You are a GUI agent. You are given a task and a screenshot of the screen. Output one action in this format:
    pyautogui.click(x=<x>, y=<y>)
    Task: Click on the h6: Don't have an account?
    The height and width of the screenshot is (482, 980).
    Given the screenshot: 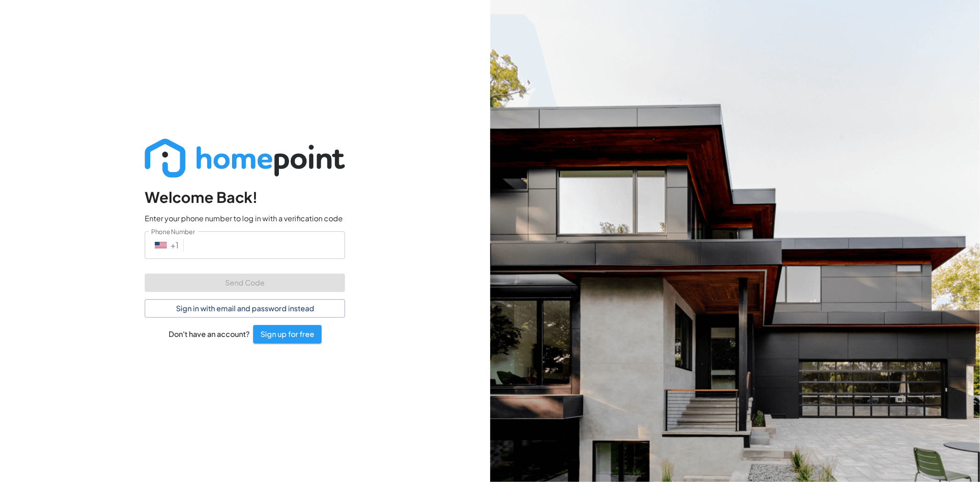 What is the action you would take?
    pyautogui.click(x=209, y=334)
    